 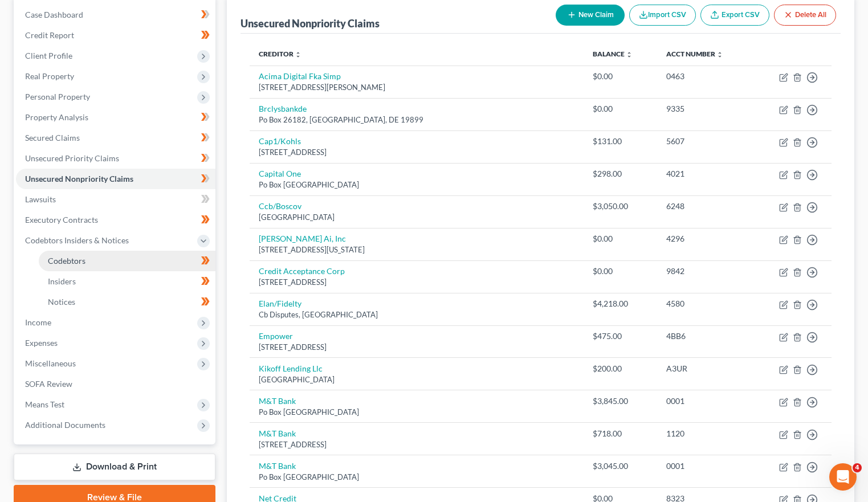 I want to click on a: Download & Print, so click(x=115, y=467).